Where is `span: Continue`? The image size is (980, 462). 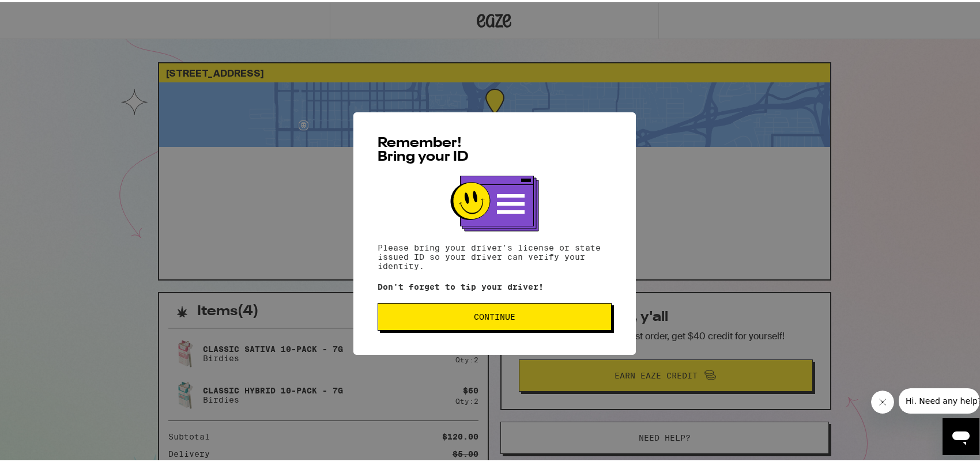
span: Continue is located at coordinates (494, 315).